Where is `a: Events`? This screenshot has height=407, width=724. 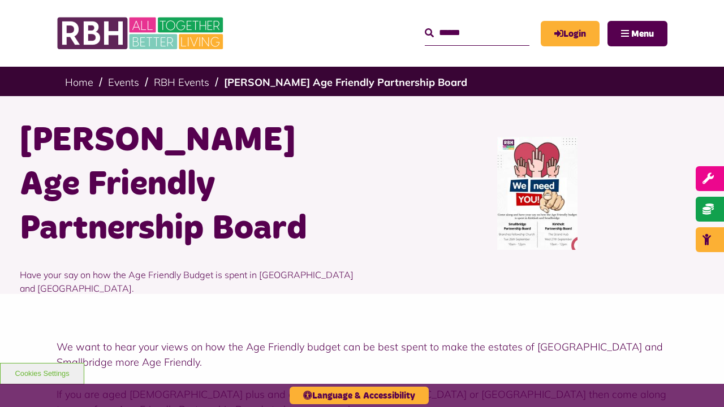
a: Events is located at coordinates (123, 82).